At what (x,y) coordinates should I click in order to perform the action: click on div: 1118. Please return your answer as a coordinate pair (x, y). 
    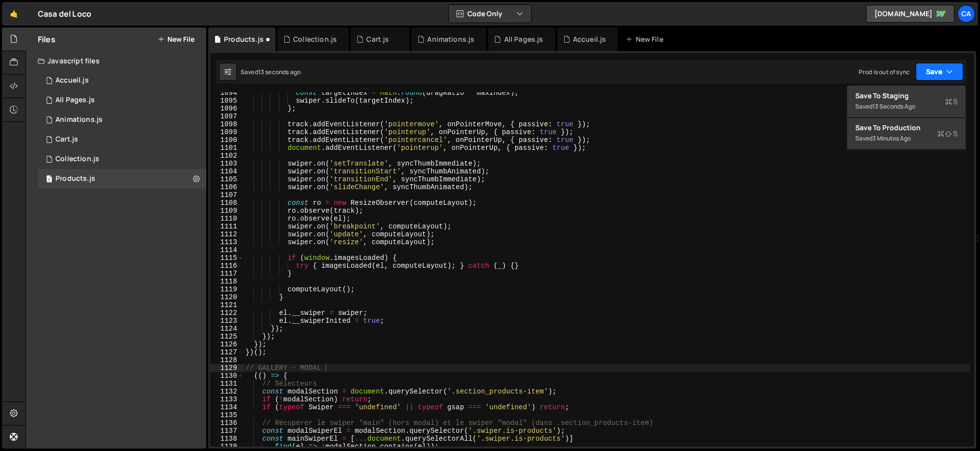
    Looking at the image, I should click on (227, 282).